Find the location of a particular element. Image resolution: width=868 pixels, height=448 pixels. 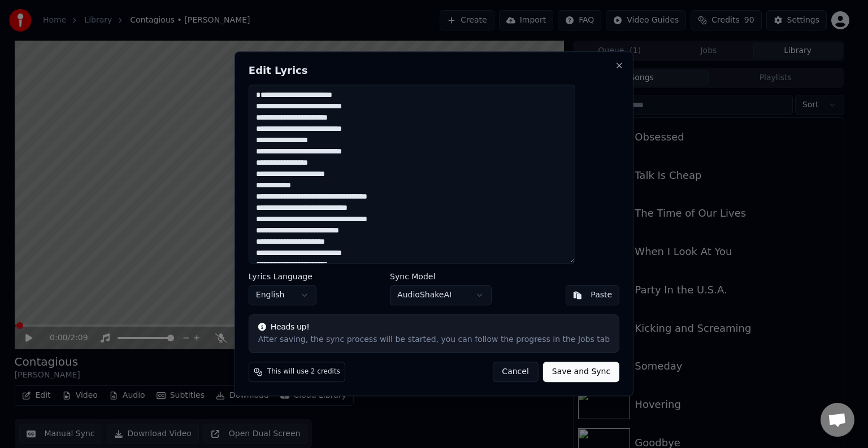

button: Cancel is located at coordinates (515, 373).